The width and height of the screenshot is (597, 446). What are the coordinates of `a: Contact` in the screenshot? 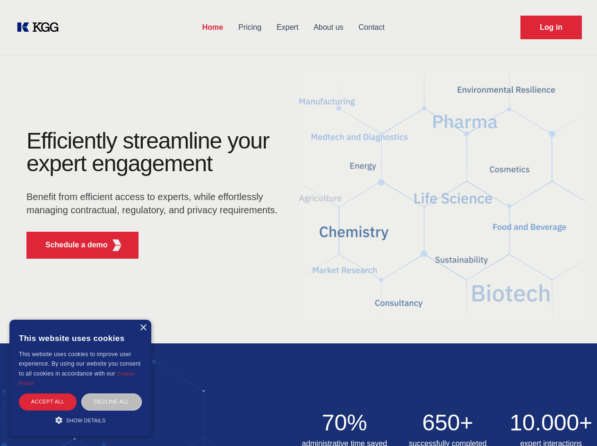 It's located at (372, 27).